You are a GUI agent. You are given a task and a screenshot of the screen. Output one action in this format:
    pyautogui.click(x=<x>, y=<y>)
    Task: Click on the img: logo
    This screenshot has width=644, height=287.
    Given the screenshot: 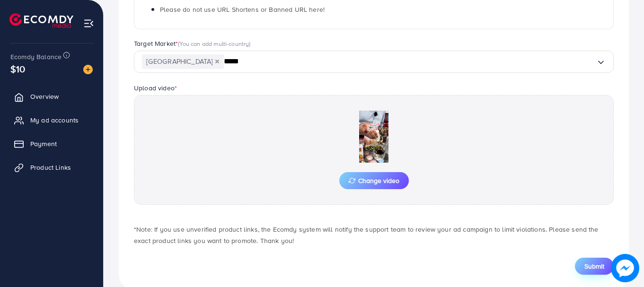 What is the action you would take?
    pyautogui.click(x=41, y=20)
    